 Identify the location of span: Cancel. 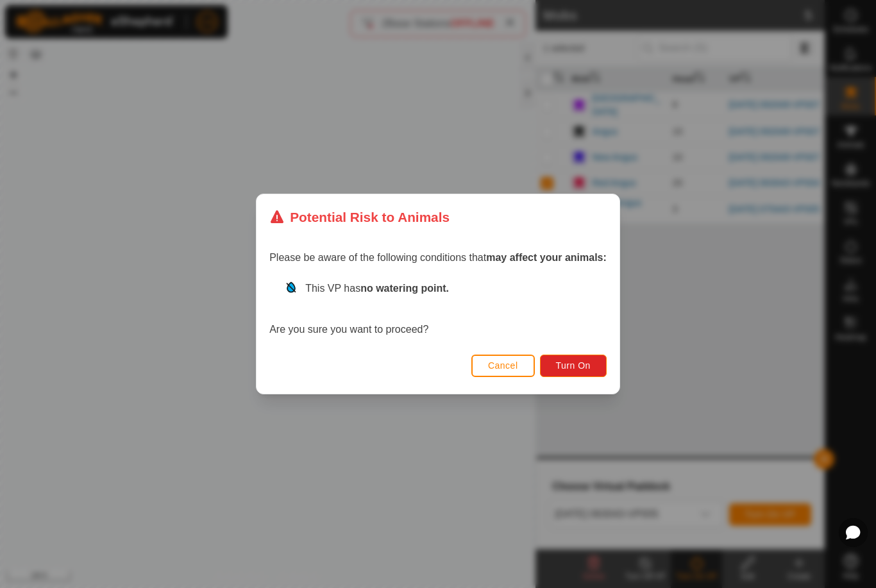
(503, 366).